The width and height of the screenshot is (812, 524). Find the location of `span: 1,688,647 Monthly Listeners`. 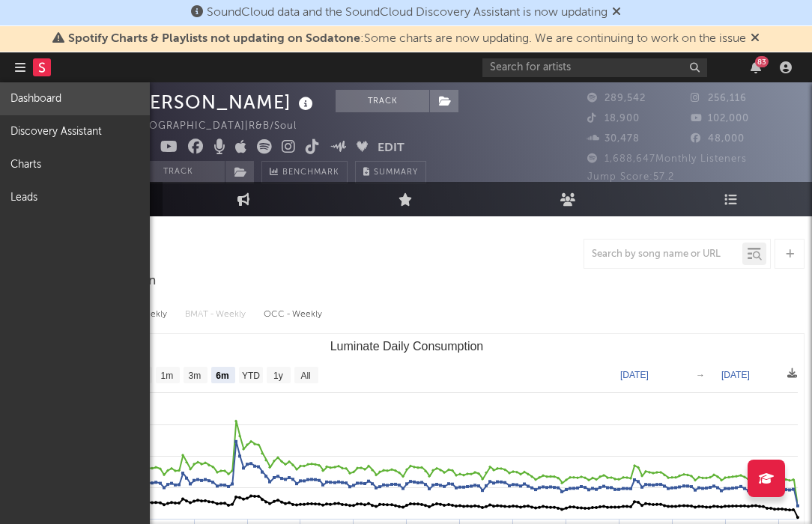

span: 1,688,647 Monthly Listeners is located at coordinates (667, 159).